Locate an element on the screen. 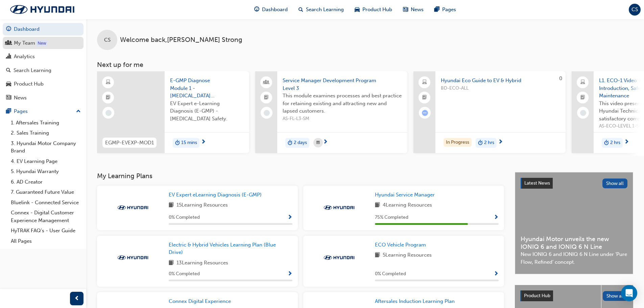 This screenshot has width=644, height=308. a: Analytics is located at coordinates (43, 57).